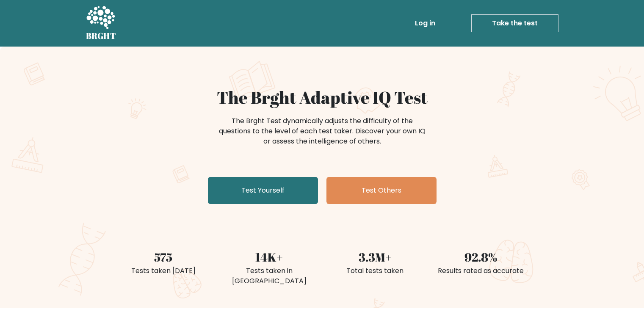 This screenshot has height=309, width=644. Describe the element at coordinates (481, 271) in the screenshot. I see `div: Results rated as accurate` at that location.